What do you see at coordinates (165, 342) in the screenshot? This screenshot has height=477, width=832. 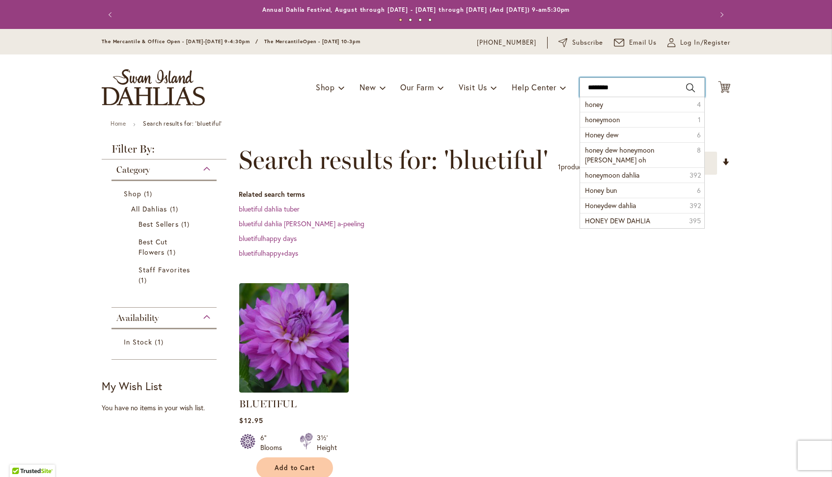 I see `a: In Stock 1` at bounding box center [165, 342].